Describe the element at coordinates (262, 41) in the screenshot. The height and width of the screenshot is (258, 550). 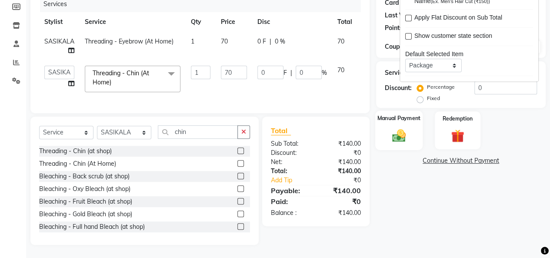
I see `span: 0 F` at that location.